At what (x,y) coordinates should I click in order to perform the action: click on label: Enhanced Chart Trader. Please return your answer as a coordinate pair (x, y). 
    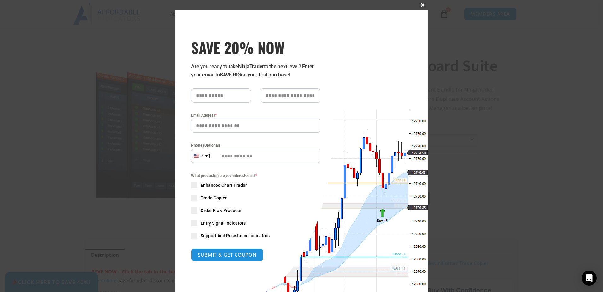
    Looking at the image, I should click on (256, 185).